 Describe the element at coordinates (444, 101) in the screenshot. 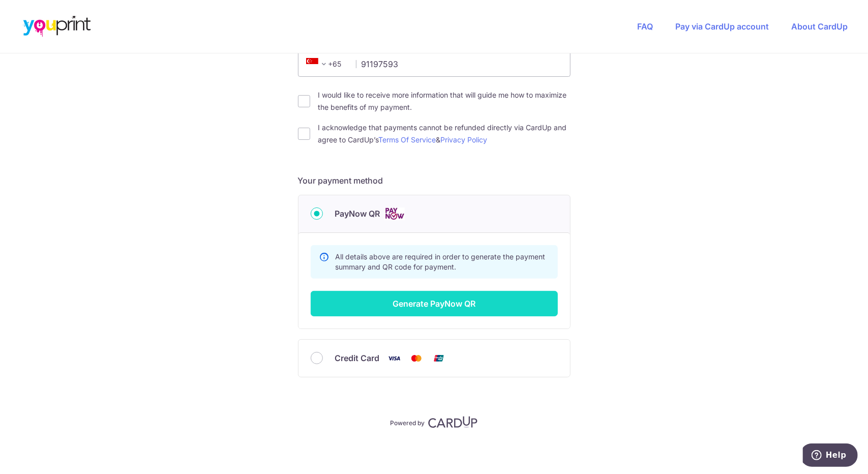

I see `label: I would like to receive more information that will guide me how to maximize the benefits of my pa...` at that location.